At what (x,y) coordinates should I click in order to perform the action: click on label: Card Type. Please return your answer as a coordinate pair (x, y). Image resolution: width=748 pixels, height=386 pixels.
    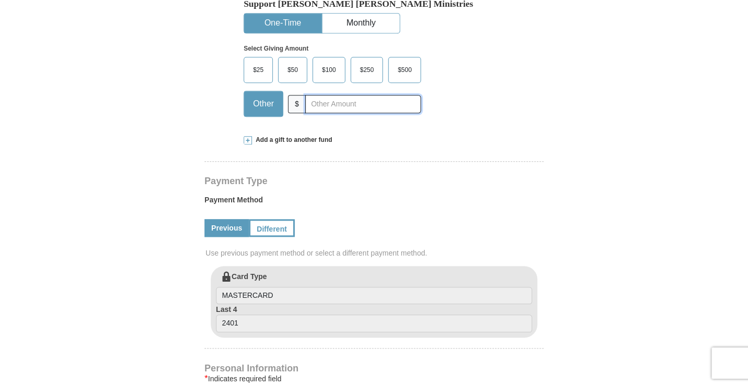
    Looking at the image, I should click on (374, 288).